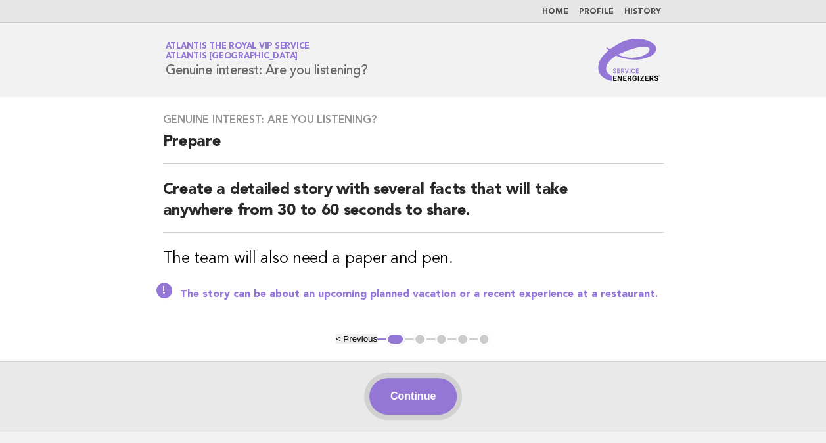 This screenshot has width=826, height=443. I want to click on button: < Previous, so click(356, 338).